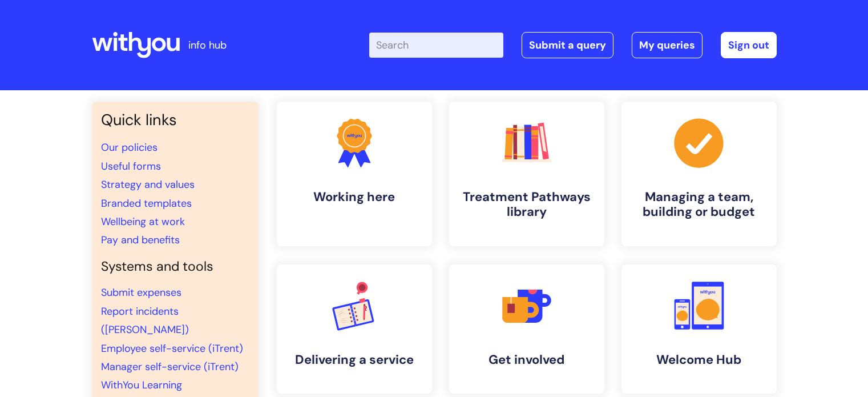  Describe the element at coordinates (700, 204) in the screenshot. I see `h4: Managing a team, building or budget` at that location.